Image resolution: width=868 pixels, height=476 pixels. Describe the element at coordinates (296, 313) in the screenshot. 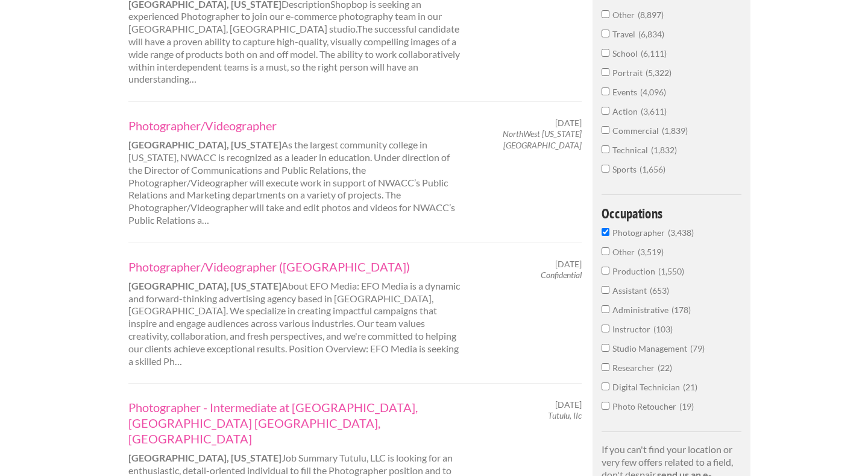

I see `div: About EFO Media: EFO Media is a dynamic and forward-thinking advertising agency based in [GEOGRAP...` at that location.